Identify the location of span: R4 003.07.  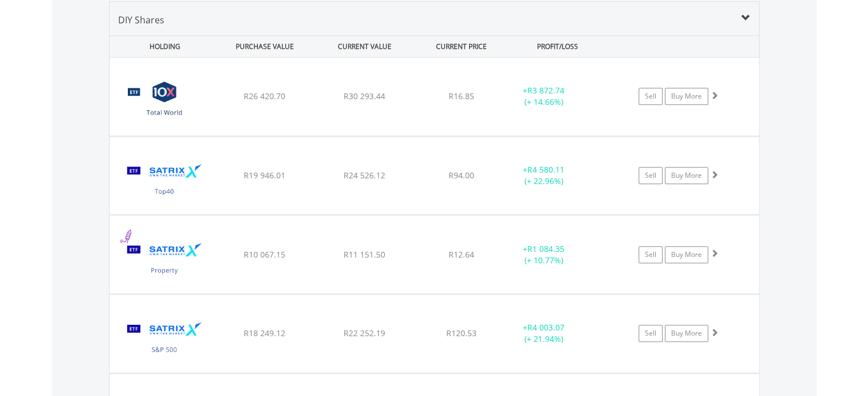
(545, 328).